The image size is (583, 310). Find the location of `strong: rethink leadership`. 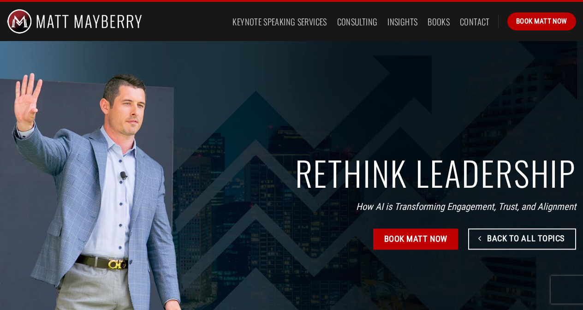

strong: rethink leadership is located at coordinates (436, 173).